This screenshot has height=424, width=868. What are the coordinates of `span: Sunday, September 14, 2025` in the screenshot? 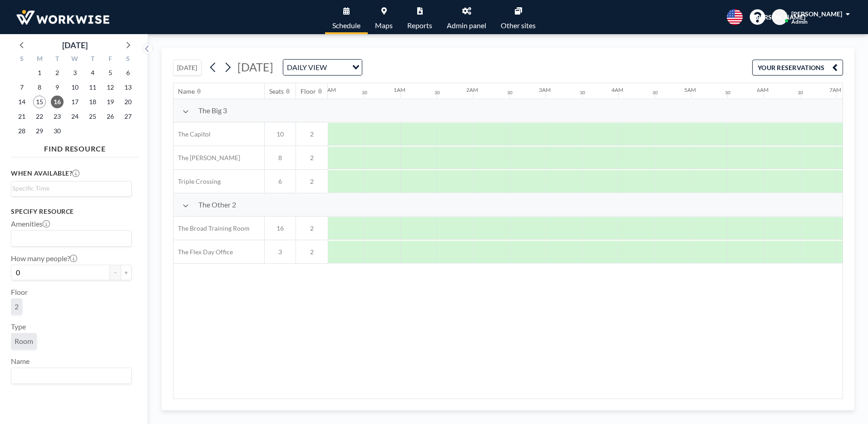 It's located at (22, 101).